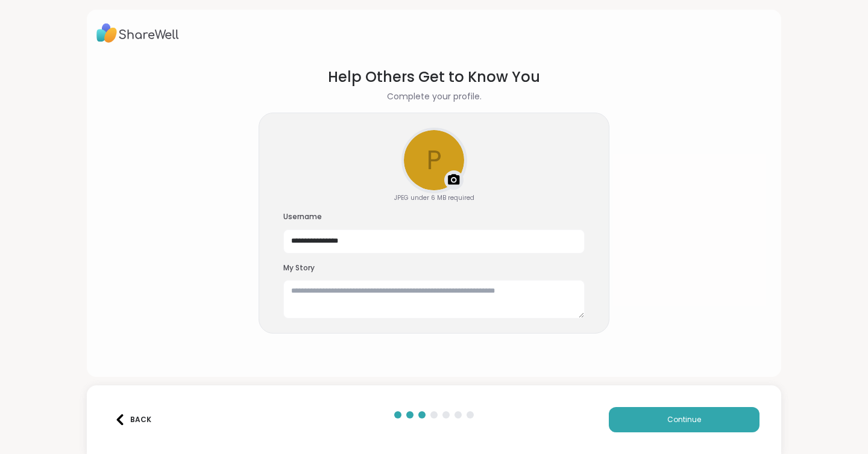 The width and height of the screenshot is (868, 454). Describe the element at coordinates (684, 420) in the screenshot. I see `span: Continue` at that location.